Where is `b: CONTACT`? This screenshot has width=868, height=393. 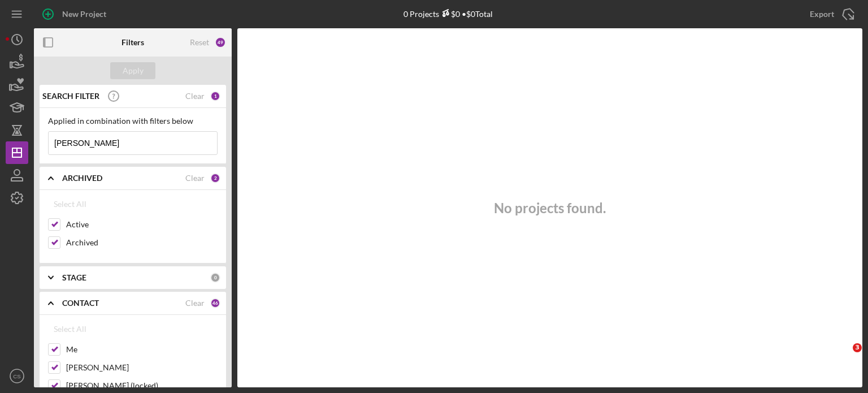
b: CONTACT is located at coordinates (80, 303).